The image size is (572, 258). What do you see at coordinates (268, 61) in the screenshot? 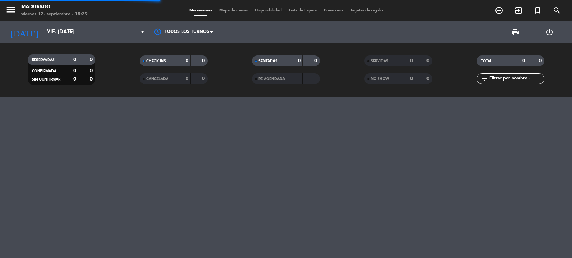
I see `span: SENTADAS` at bounding box center [268, 61].